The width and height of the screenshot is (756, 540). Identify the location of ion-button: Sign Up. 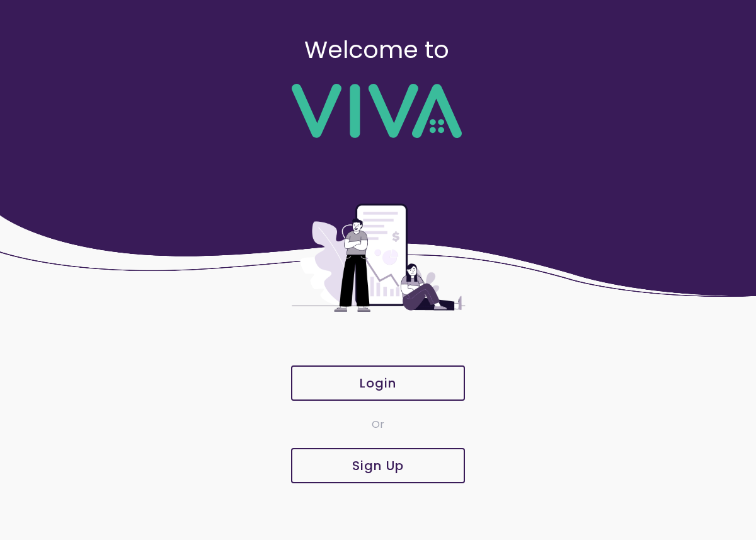
(378, 466).